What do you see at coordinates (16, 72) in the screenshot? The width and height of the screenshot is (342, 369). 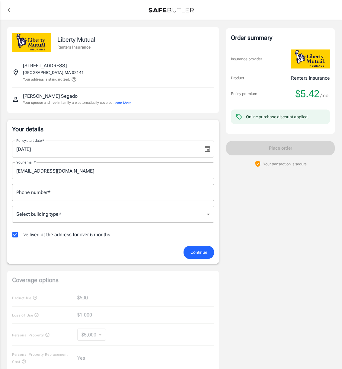 I see `svg: Insured address` at bounding box center [16, 72].